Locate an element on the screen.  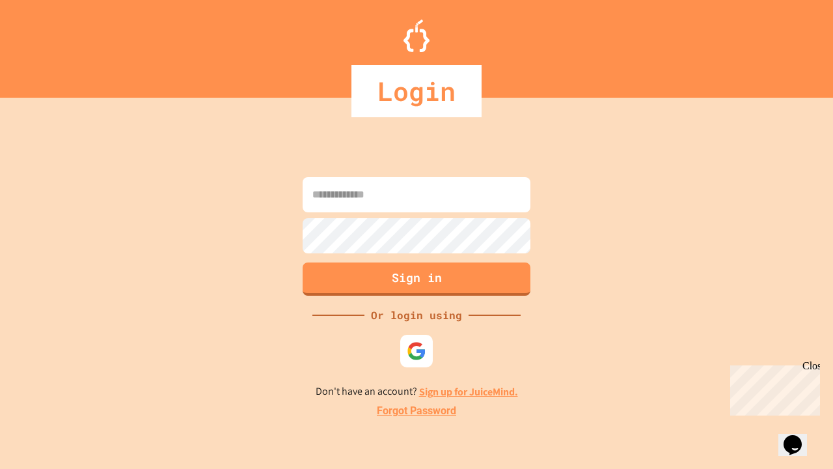
a: Sign up for JuiceMind. is located at coordinates (469, 391).